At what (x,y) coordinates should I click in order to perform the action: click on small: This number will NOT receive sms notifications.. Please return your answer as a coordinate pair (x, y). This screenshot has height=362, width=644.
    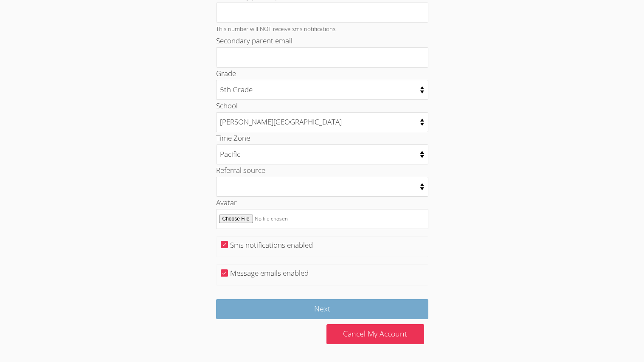
    Looking at the image, I should click on (276, 29).